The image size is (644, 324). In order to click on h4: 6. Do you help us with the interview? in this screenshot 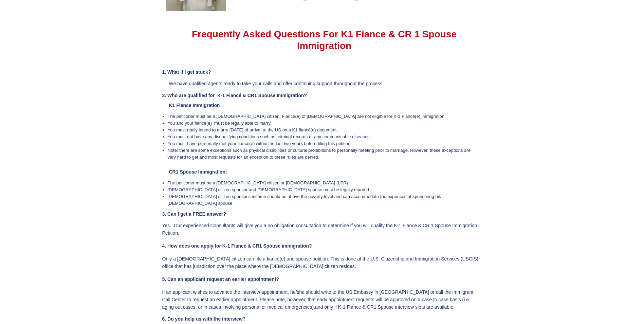, I will do `click(321, 318)`.